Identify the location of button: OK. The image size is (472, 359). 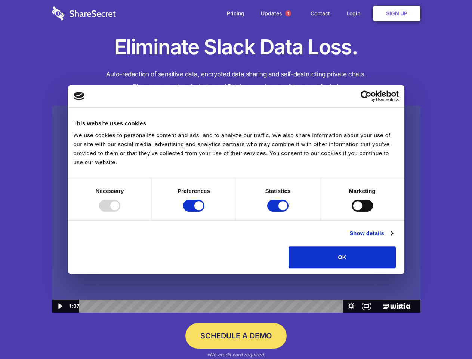
(342, 257).